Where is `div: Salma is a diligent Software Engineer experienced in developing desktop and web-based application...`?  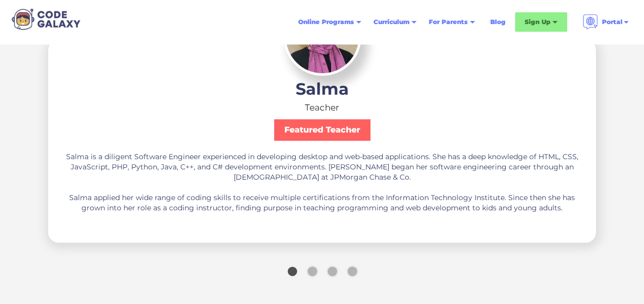 div: Salma is a diligent Software Engineer experienced in developing desktop and web-based application... is located at coordinates (322, 182).